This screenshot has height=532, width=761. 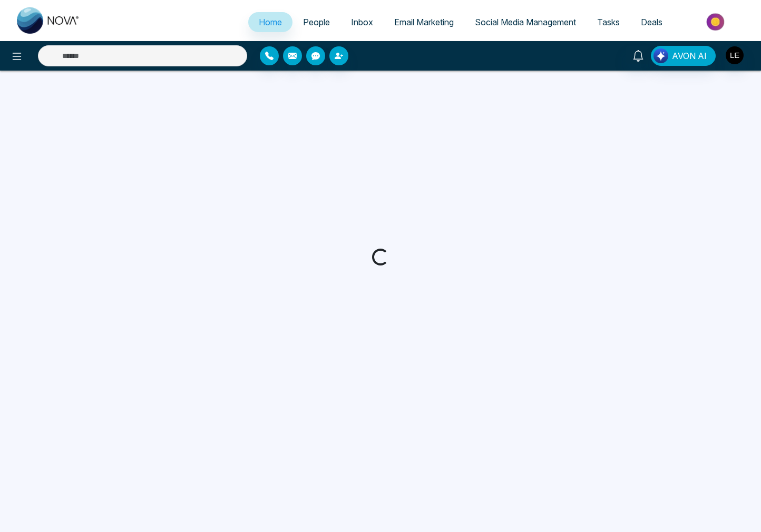 I want to click on span: People, so click(x=316, y=22).